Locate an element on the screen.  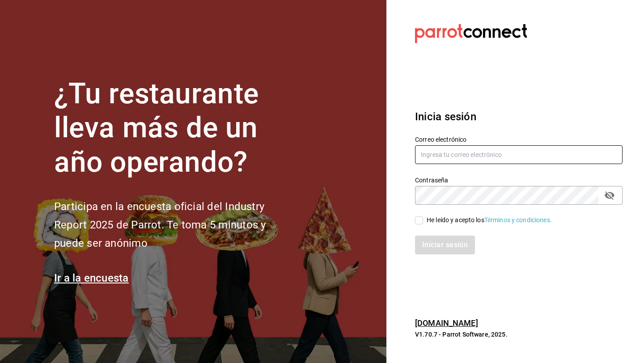
input: Ingresa tu correo electrónico is located at coordinates (519, 154).